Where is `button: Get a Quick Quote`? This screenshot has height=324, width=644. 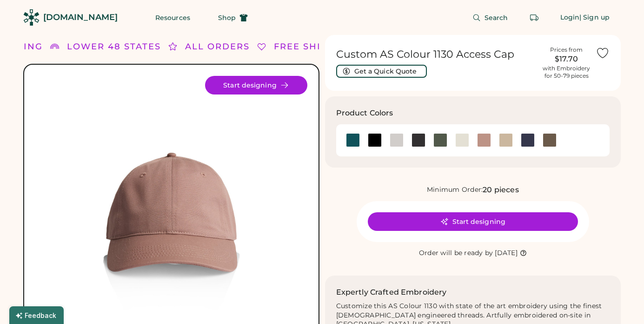
button: Get a Quick Quote is located at coordinates (381, 71).